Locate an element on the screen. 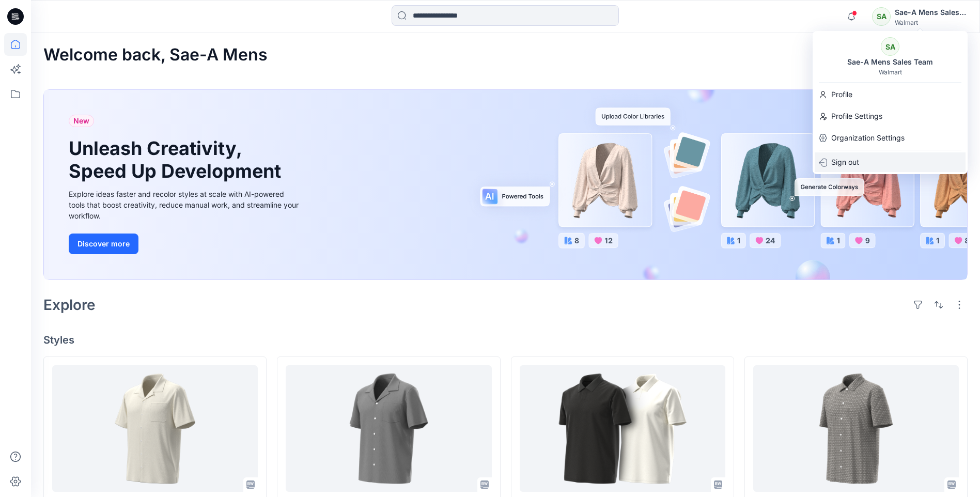 The image size is (980, 497). p: Organization Settings is located at coordinates (868, 138).